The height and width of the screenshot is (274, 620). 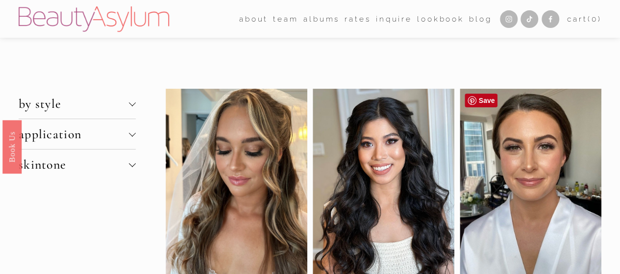 What do you see at coordinates (509, 19) in the screenshot?
I see `a: Instagram` at bounding box center [509, 19].